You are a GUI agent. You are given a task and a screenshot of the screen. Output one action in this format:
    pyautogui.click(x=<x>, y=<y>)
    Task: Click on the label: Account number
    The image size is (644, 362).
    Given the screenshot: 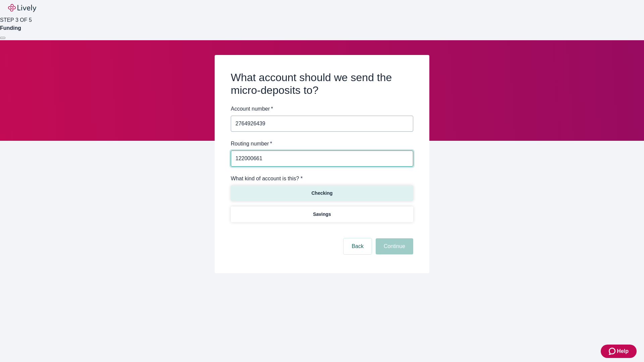 What is the action you would take?
    pyautogui.click(x=252, y=109)
    